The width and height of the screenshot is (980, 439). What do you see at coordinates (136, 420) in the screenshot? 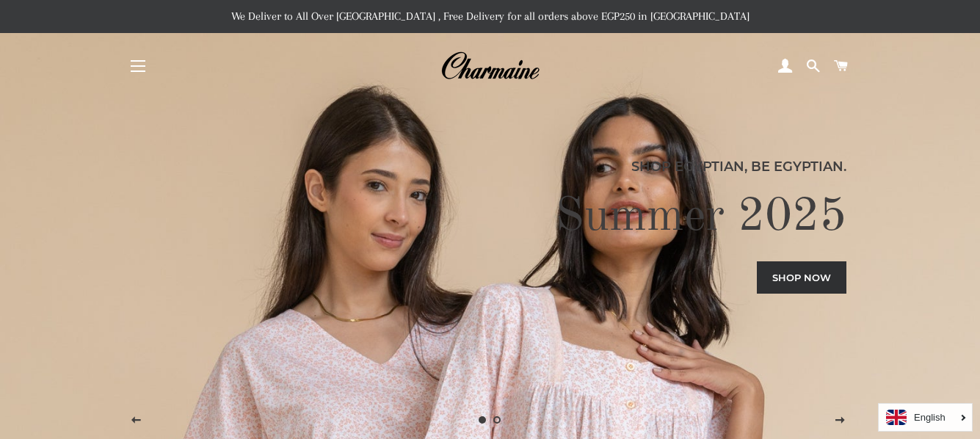
I see `button: Previous slide` at bounding box center [136, 420].